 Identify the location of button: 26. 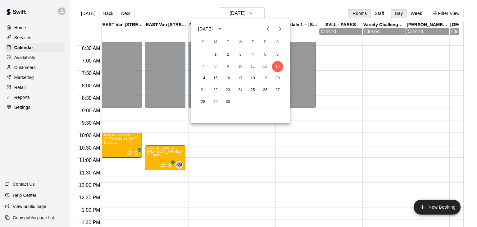
(265, 90).